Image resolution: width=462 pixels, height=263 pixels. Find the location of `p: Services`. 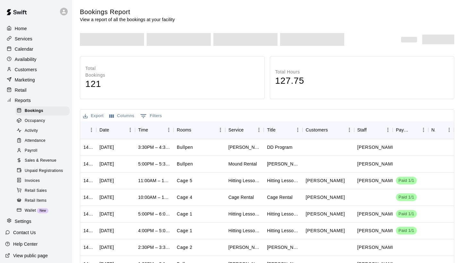

p: Services is located at coordinates (23, 39).